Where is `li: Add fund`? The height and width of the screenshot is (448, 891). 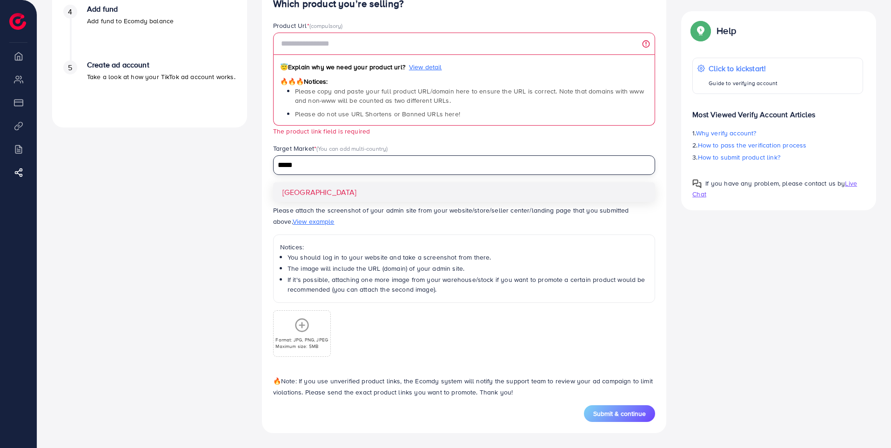 li: Add fund is located at coordinates (149, 33).